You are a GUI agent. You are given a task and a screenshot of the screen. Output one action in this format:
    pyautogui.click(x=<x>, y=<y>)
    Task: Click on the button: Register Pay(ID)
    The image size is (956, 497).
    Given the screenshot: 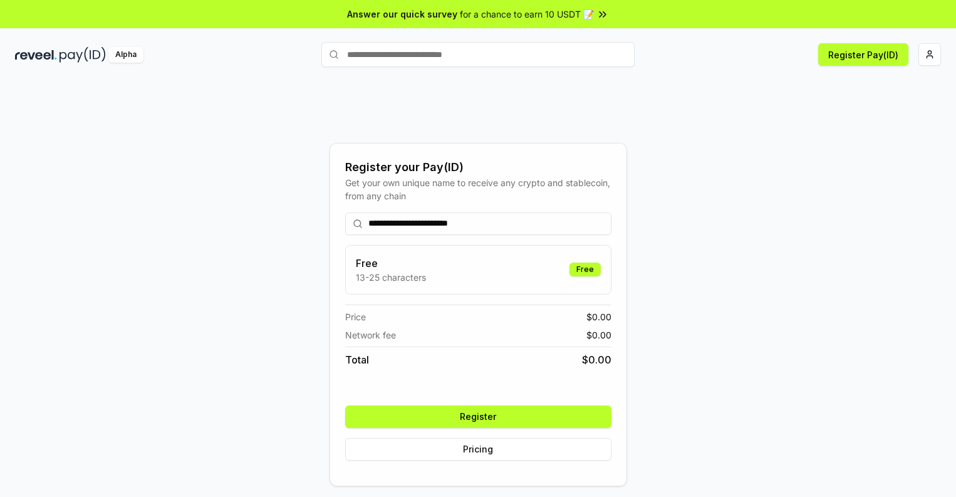 What is the action you would take?
    pyautogui.click(x=863, y=54)
    